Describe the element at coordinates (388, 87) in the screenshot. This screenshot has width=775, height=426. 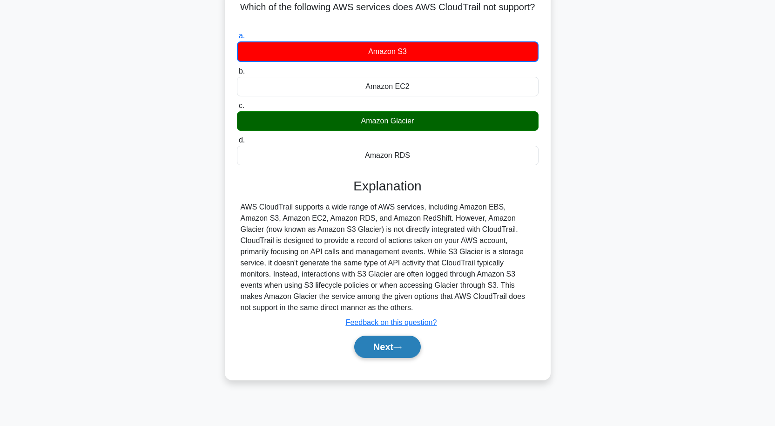
I see `div: Amazon EC2` at that location.